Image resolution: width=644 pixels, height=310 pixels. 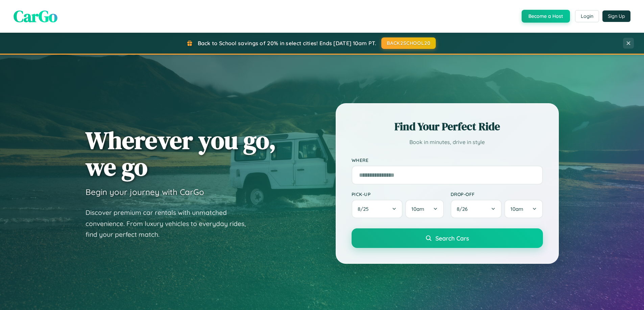 What do you see at coordinates (181, 154) in the screenshot?
I see `h1: Wherever you go, we go` at bounding box center [181, 154].